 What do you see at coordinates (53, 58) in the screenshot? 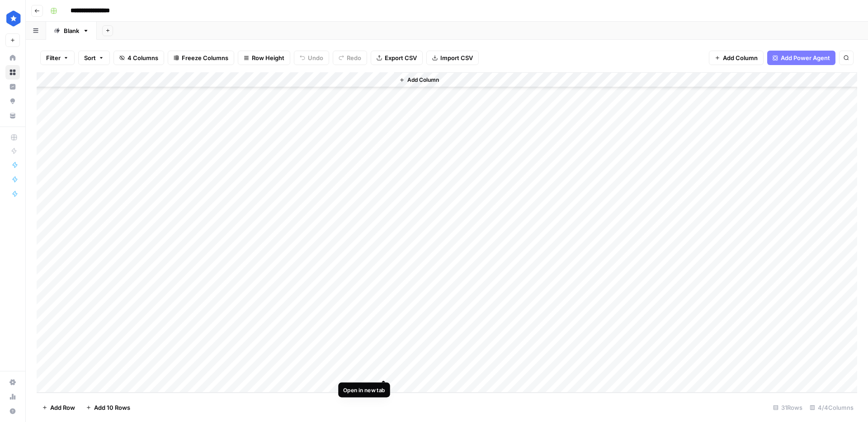
I see `span: Filter` at bounding box center [53, 58].